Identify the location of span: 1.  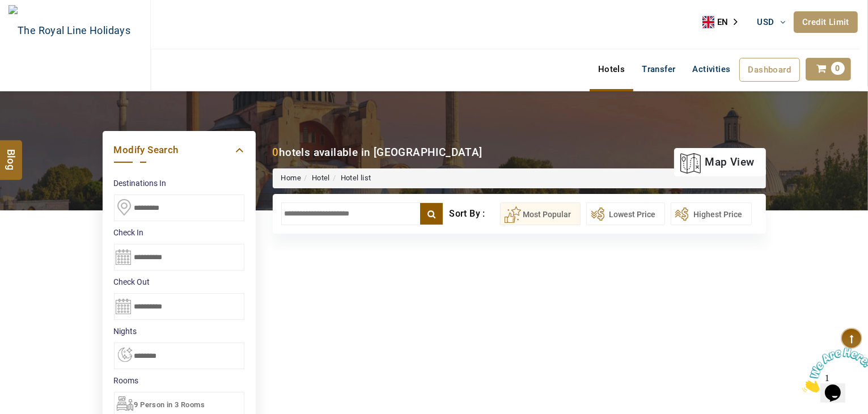
(7, 9).